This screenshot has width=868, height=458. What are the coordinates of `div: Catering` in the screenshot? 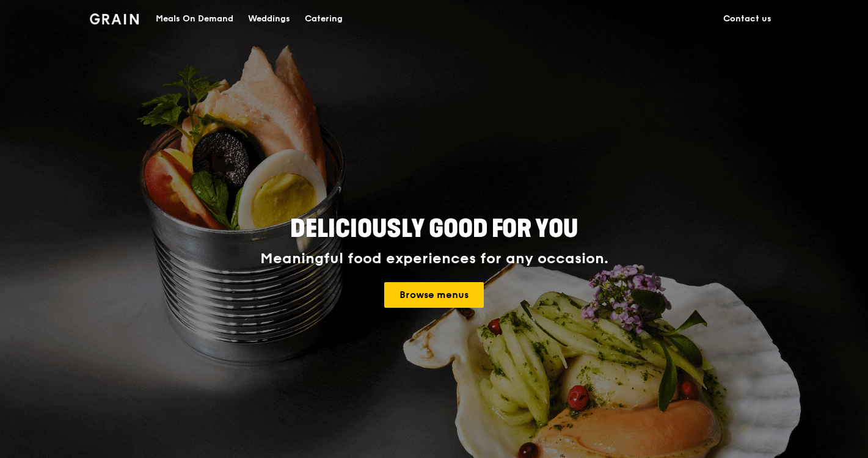 It's located at (324, 19).